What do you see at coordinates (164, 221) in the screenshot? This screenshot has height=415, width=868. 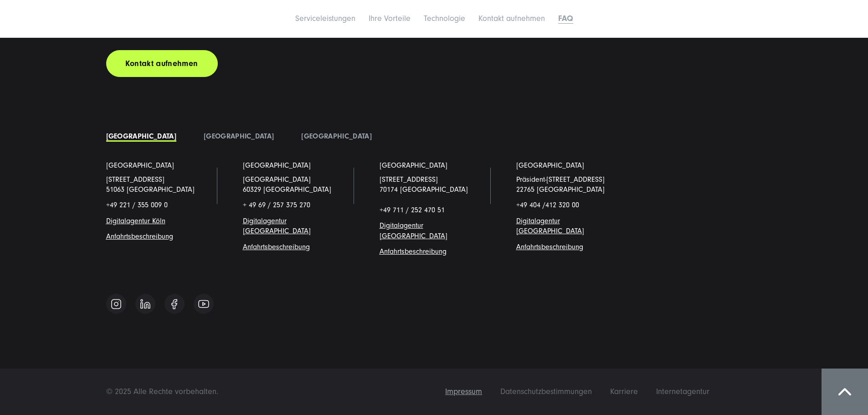 I see `span: n` at bounding box center [164, 221].